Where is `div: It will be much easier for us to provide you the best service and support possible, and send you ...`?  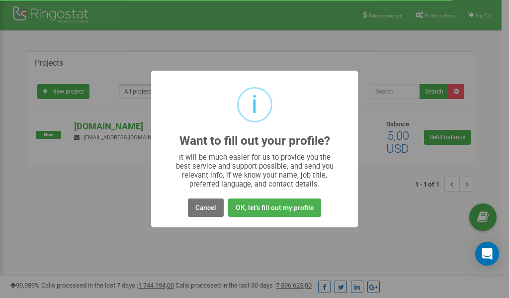
div: It will be much easier for us to provide you the best service and support possible, and send you ... is located at coordinates (254, 170).